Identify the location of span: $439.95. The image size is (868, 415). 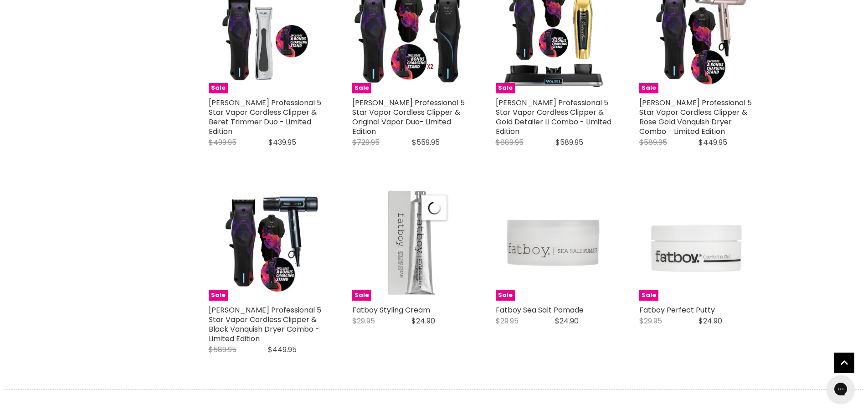
(282, 142).